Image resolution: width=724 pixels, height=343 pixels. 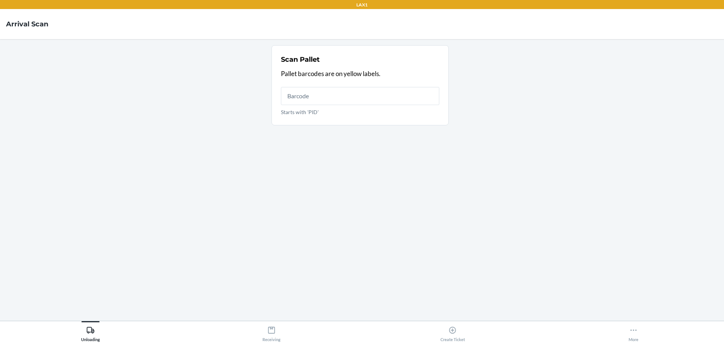 I want to click on div: Receiving, so click(x=271, y=333).